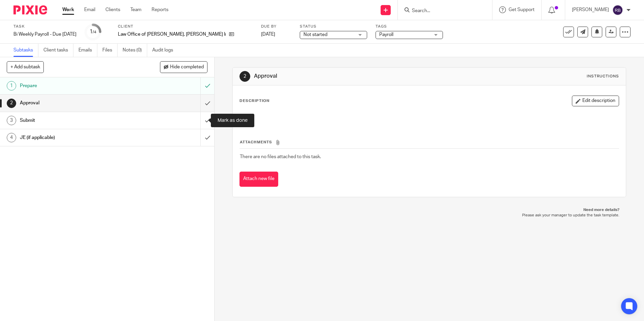  What do you see at coordinates (88, 50) in the screenshot?
I see `a: Emails` at bounding box center [88, 50].